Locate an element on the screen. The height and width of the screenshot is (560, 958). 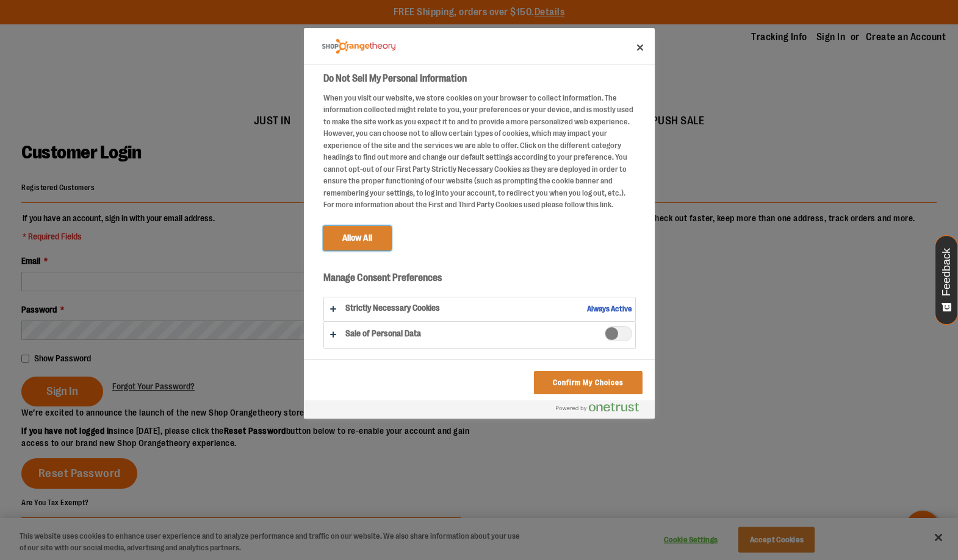
button: Allow All is located at coordinates (357, 238).